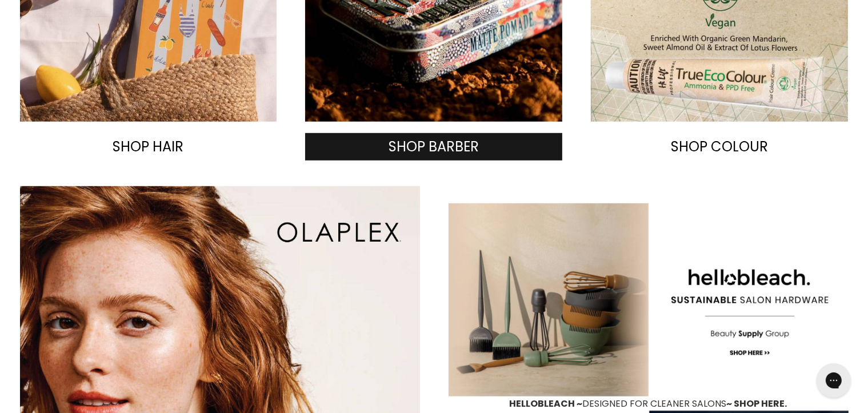 This screenshot has width=868, height=413. Describe the element at coordinates (148, 147) in the screenshot. I see `a: SHOP HAIR` at that location.